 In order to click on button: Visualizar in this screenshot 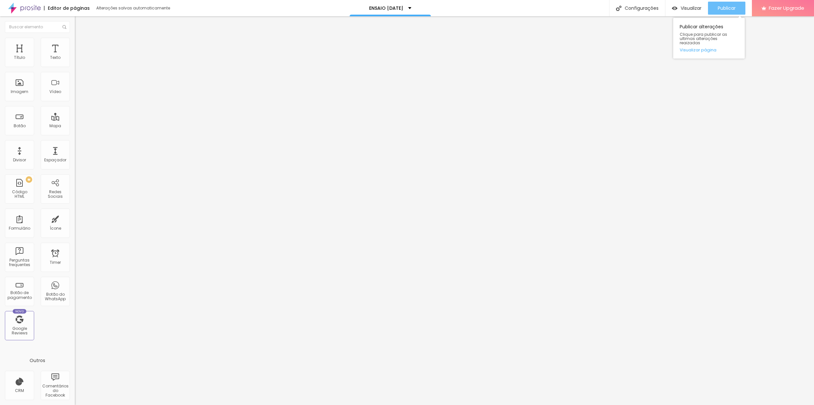, I will do `click(687, 8)`.